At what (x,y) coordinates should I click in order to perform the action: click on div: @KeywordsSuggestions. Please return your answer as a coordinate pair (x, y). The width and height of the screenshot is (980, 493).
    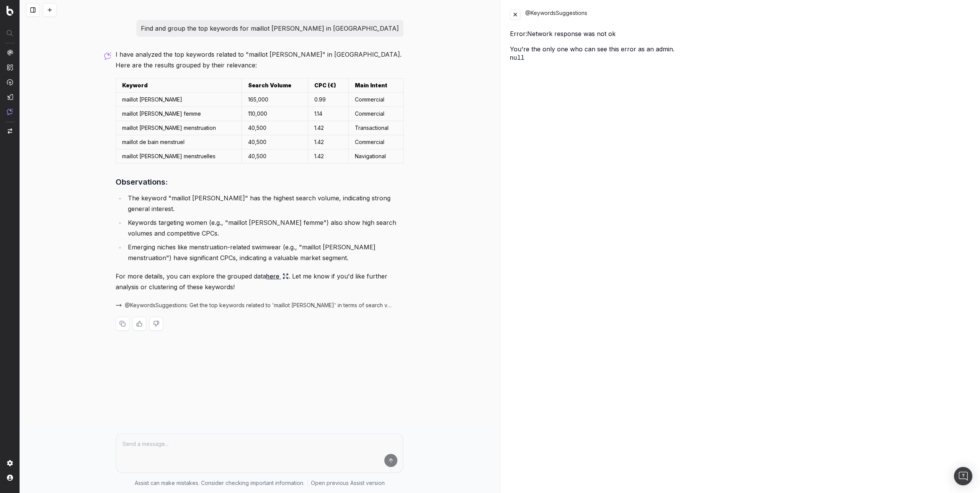
    Looking at the image, I should click on (748, 15).